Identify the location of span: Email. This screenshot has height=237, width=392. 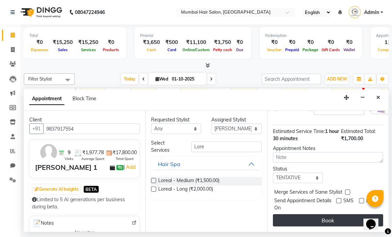
(372, 204).